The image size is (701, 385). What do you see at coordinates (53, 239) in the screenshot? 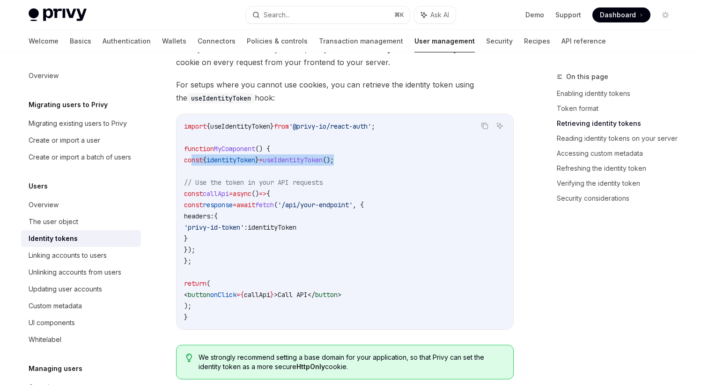
I see `div: Identity tokens` at bounding box center [53, 239].